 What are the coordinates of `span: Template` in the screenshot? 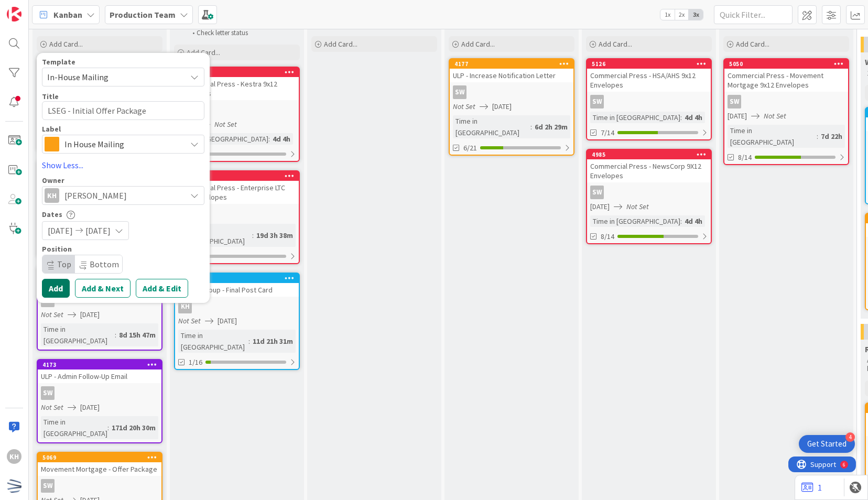 It's located at (59, 61).